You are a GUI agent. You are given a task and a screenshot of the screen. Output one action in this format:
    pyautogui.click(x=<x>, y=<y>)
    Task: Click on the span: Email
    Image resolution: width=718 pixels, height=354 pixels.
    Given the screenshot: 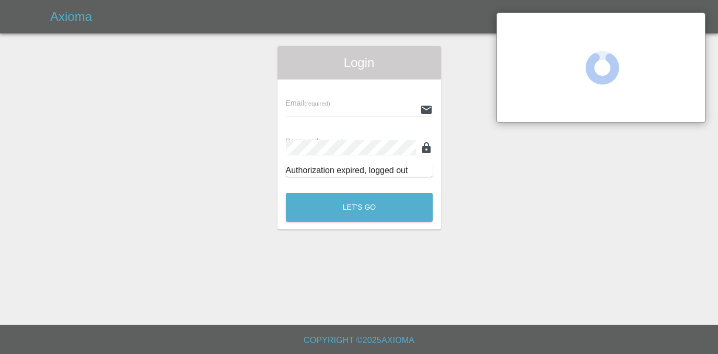 What is the action you would take?
    pyautogui.click(x=308, y=103)
    